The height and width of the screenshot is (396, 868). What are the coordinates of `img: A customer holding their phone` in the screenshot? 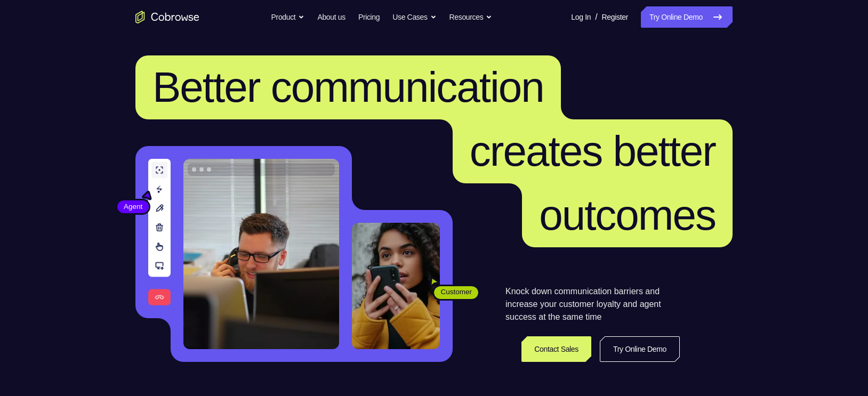 It's located at (396, 285).